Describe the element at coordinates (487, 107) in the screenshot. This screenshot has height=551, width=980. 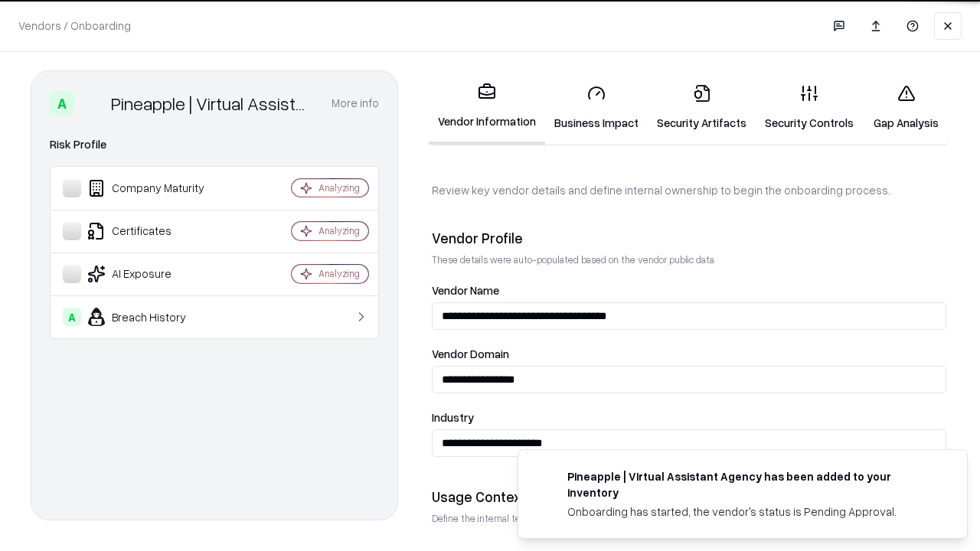
I see `a: Vendor Information` at that location.